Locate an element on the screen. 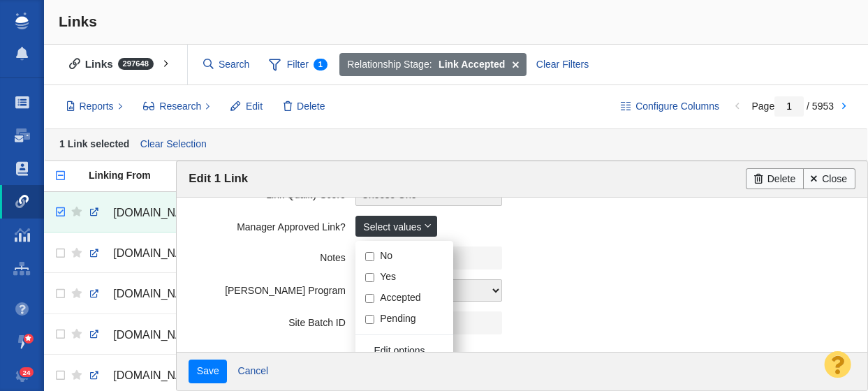 The height and width of the screenshot is (391, 868). button: Delete is located at coordinates (304, 107).